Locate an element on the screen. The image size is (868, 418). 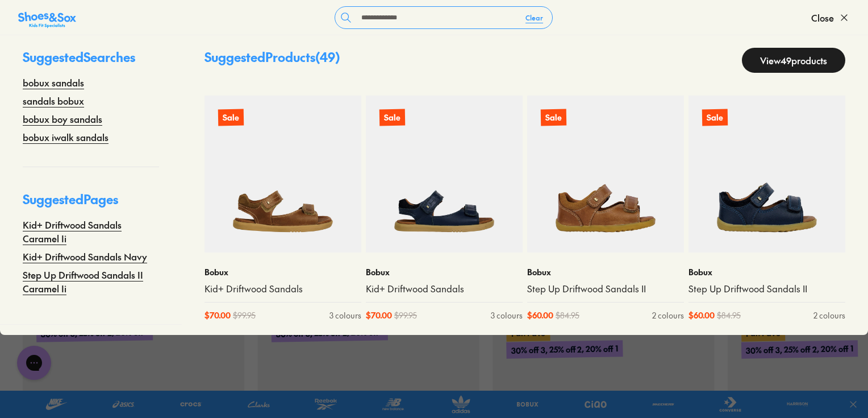
a: Kid+ Driftwood Sandals Caramel Ii is located at coordinates (91, 232).